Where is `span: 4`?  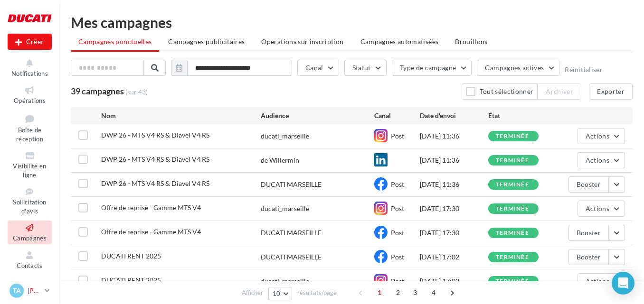
span: 4 is located at coordinates (434, 293).